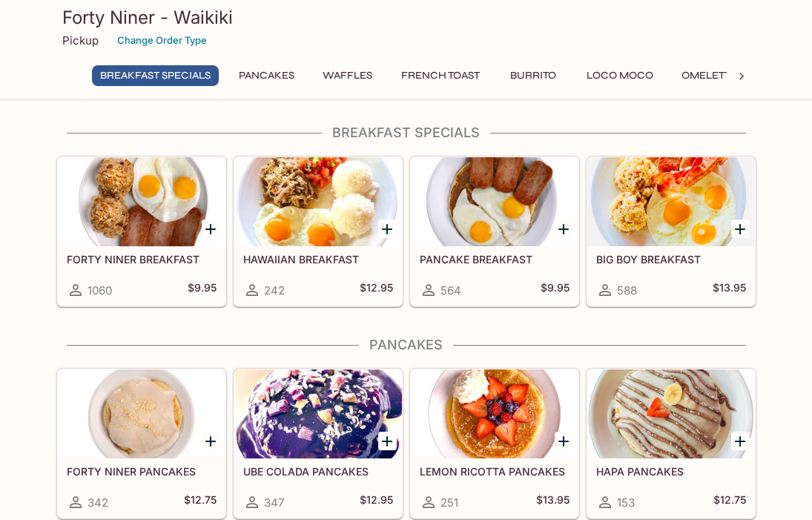  Describe the element at coordinates (318, 444) in the screenshot. I see `a: UBE COLADA PANCAKES347$12.95` at that location.